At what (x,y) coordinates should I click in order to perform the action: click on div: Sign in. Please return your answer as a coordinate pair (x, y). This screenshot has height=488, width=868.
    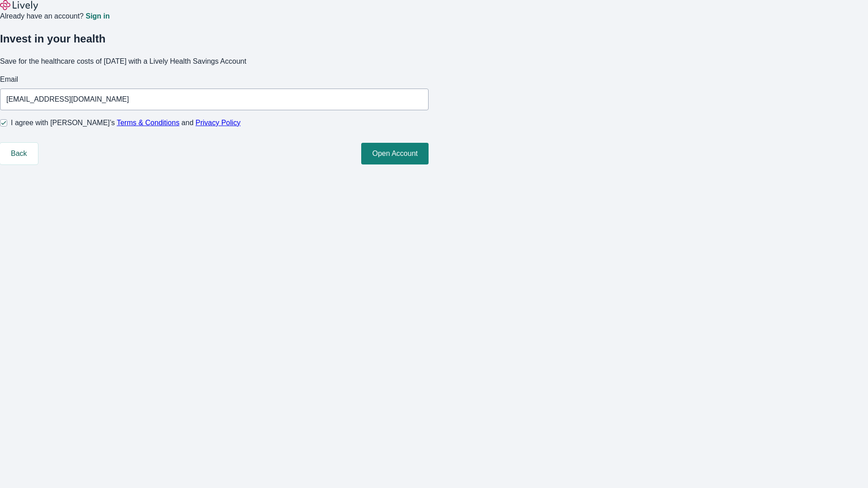
    Looking at the image, I should click on (97, 16).